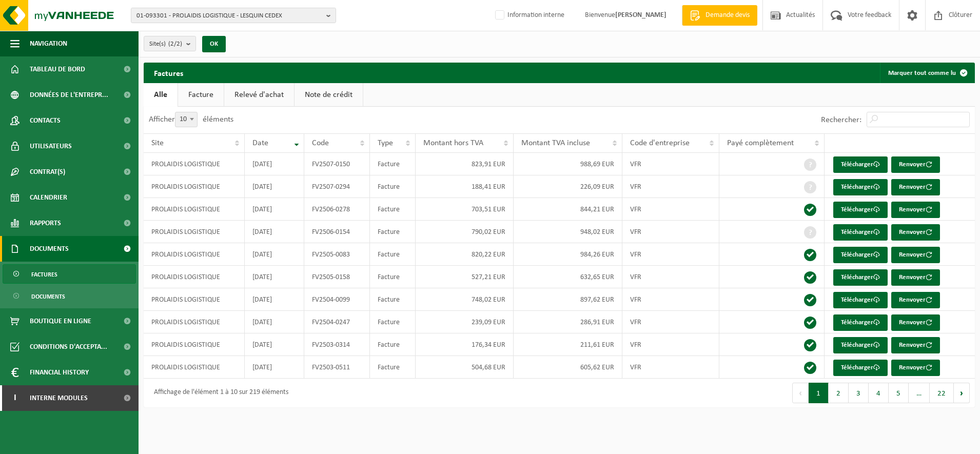 The image size is (980, 454). I want to click on td: FV2506-0278, so click(337, 209).